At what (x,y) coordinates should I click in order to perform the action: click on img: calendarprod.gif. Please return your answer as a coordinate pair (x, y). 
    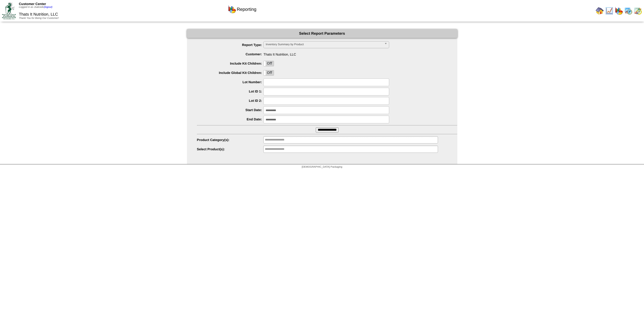
    Looking at the image, I should click on (628, 11).